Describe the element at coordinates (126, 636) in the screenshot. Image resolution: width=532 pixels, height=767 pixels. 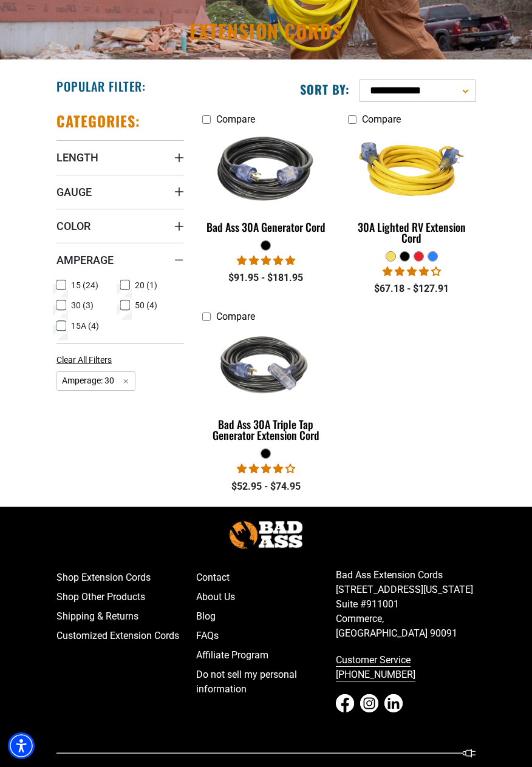
I see `a: Customized Extension Cords` at that location.